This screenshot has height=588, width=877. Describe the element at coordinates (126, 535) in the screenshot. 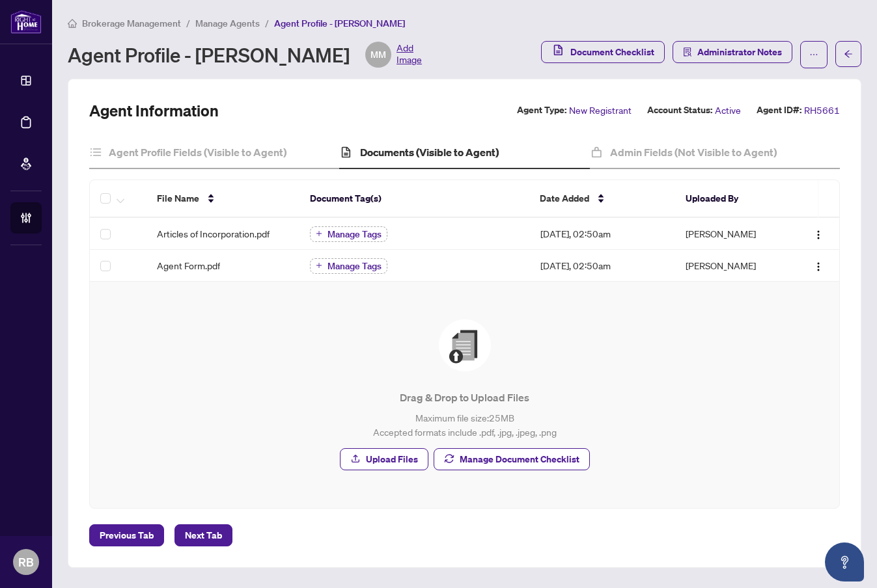

I see `span: Previous Tab` at that location.